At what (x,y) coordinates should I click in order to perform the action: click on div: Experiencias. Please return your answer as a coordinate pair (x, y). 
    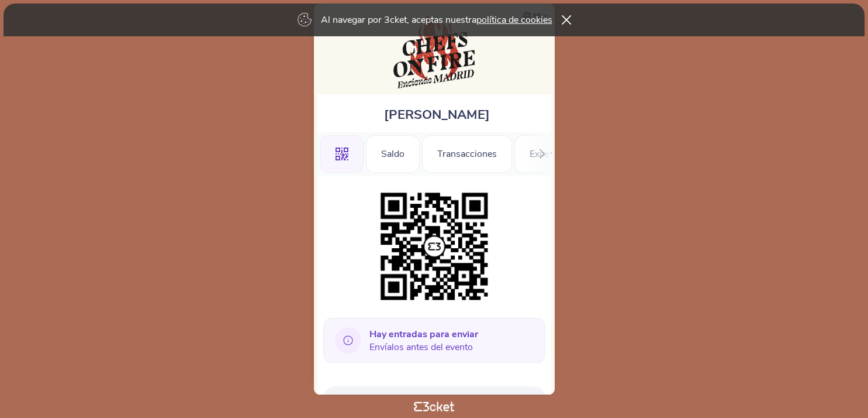
    Looking at the image, I should click on (555, 154).